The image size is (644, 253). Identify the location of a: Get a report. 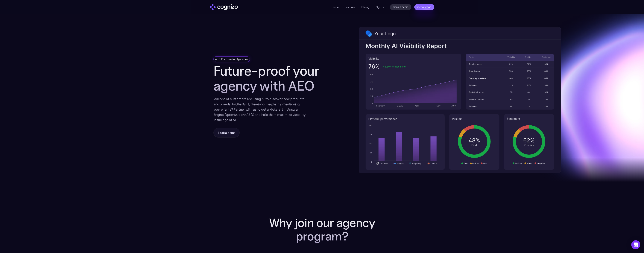
(424, 7).